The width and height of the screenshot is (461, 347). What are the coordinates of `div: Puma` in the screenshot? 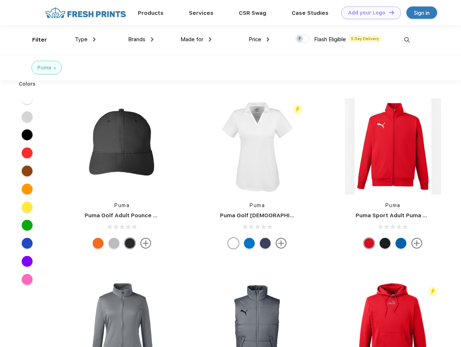 It's located at (44, 68).